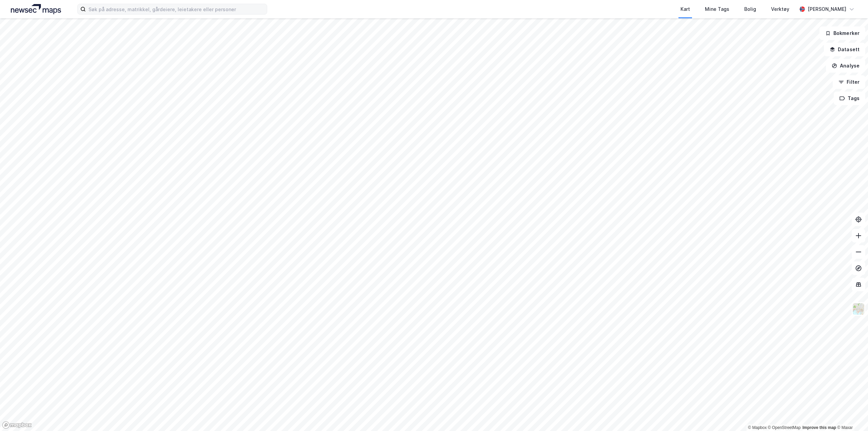 The width and height of the screenshot is (868, 431). I want to click on input: Søk på adresse, matrikkel, gårdeiere, leietakere eller personer, so click(176, 9).